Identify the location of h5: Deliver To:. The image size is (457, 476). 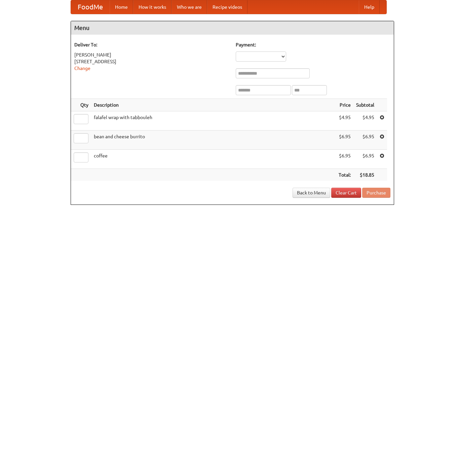
(151, 44).